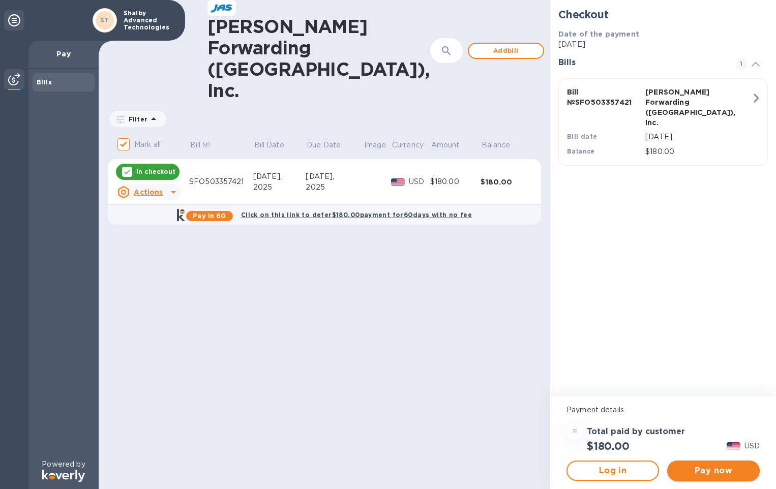  I want to click on p: Amount, so click(445, 145).